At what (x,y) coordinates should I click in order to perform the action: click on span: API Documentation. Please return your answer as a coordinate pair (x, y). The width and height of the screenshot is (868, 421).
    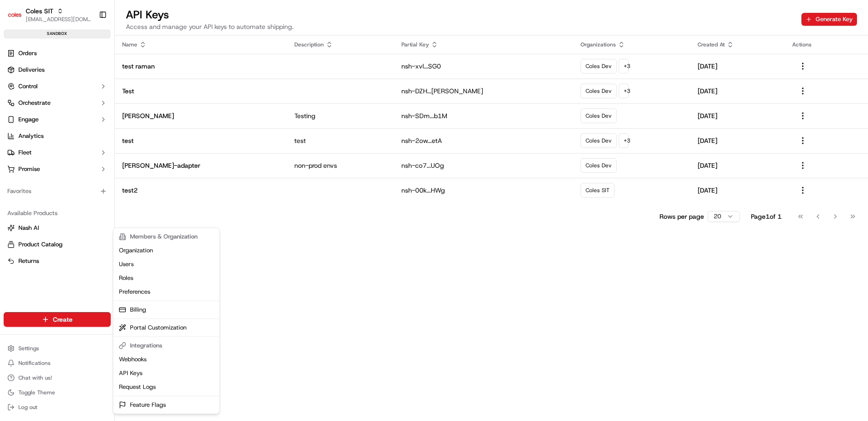
    Looking at the image, I should click on (117, 137).